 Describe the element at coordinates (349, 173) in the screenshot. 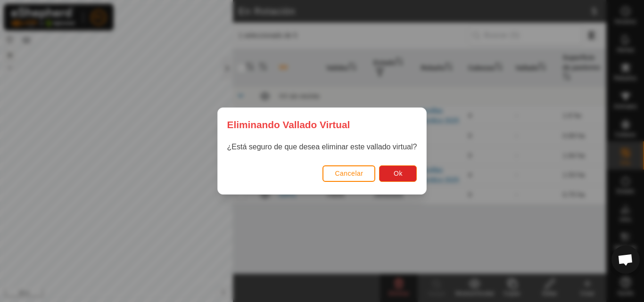

I see `span: Cancelar` at that location.